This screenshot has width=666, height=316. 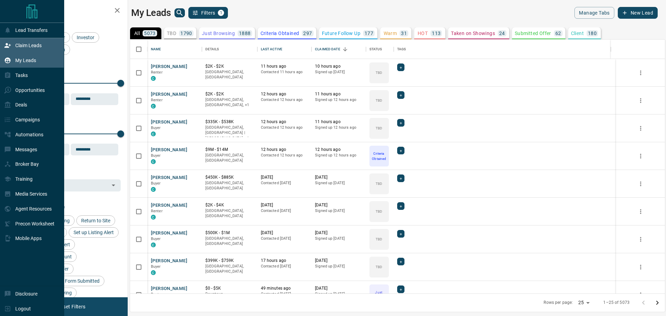 What do you see at coordinates (85, 37) in the screenshot?
I see `div: Investor` at bounding box center [85, 37].